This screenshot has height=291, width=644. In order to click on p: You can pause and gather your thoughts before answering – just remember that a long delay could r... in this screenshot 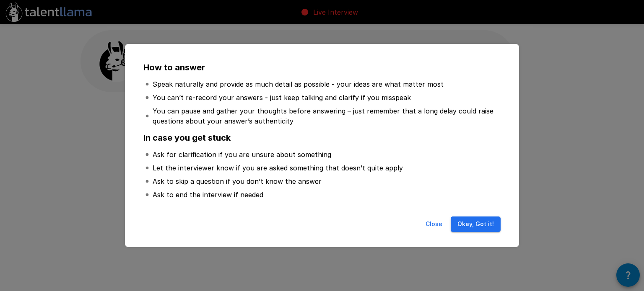, I will do `click(326, 116)`.